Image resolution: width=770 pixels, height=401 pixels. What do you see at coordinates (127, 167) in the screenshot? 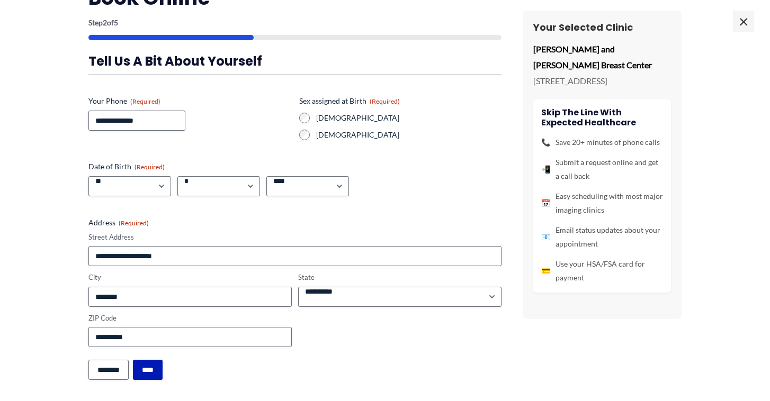
I see `legend: Date of Birth` at bounding box center [127, 167].